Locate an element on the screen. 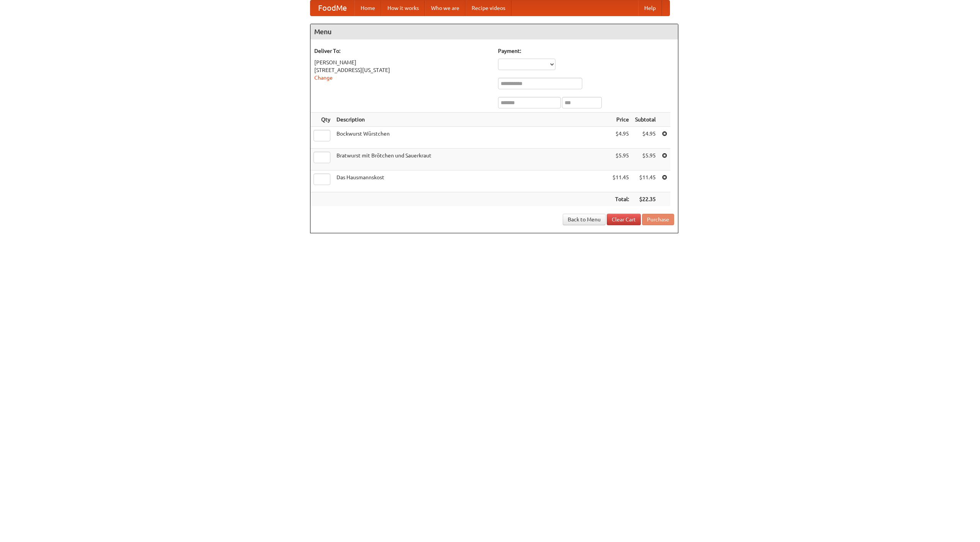  a: Back to Menu is located at coordinates (584, 219).